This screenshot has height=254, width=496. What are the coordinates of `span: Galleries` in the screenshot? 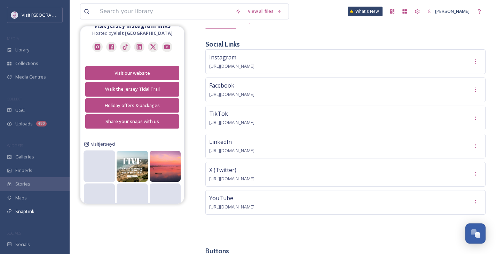 It's located at (25, 157).